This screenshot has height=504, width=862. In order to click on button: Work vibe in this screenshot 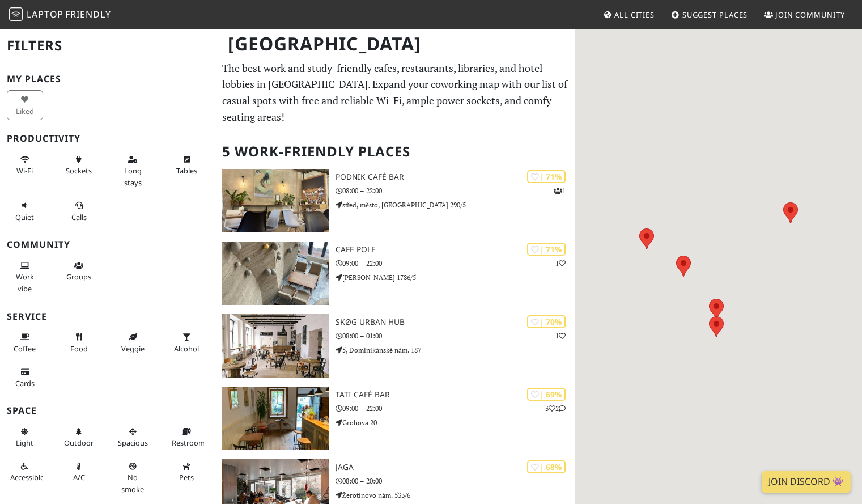, I will do `click(25, 276)`.